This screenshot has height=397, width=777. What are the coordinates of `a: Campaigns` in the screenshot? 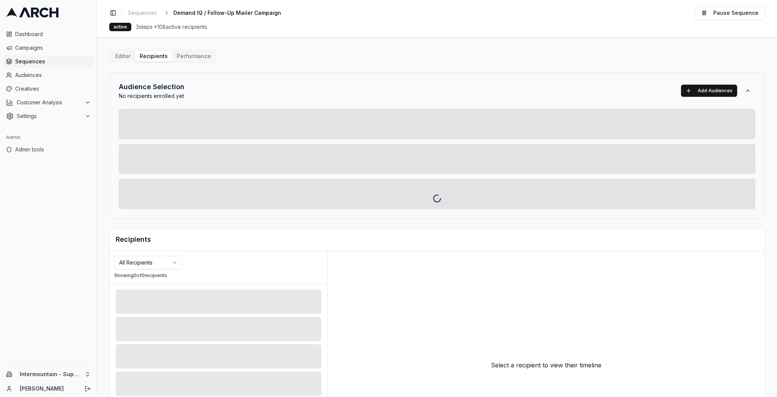 It's located at (48, 48).